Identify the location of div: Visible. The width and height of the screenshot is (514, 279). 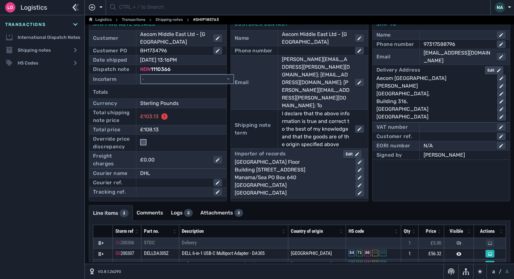
(456, 231).